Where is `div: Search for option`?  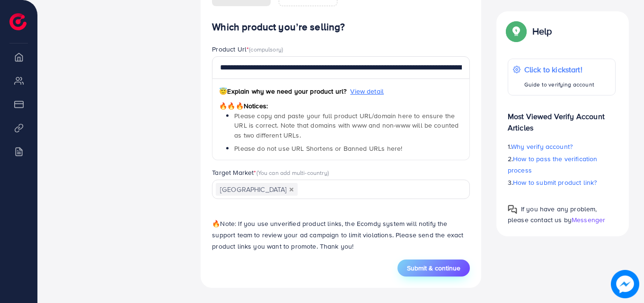 div: Search for option is located at coordinates (341, 189).